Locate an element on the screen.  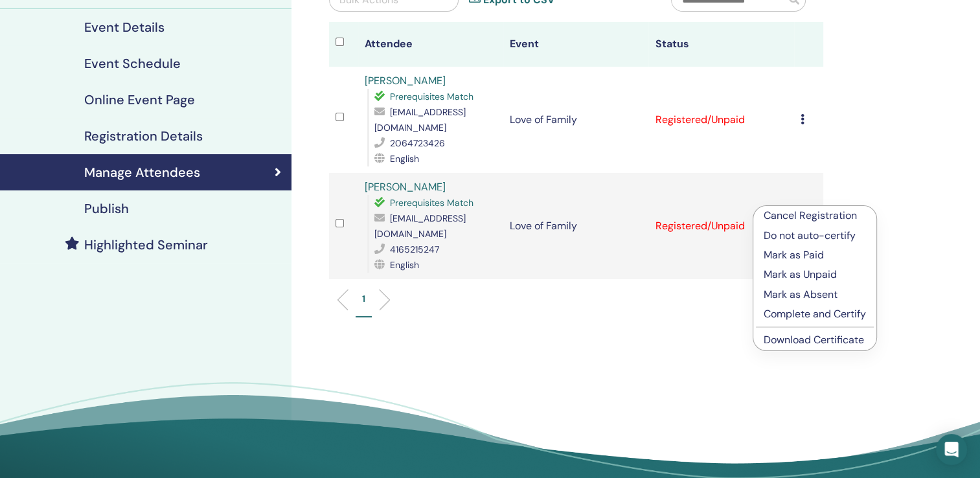
th: Event is located at coordinates (576, 44).